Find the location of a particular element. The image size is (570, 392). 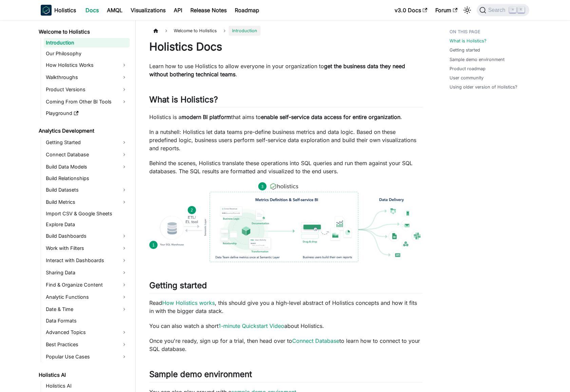

kbd: K is located at coordinates (521, 10).